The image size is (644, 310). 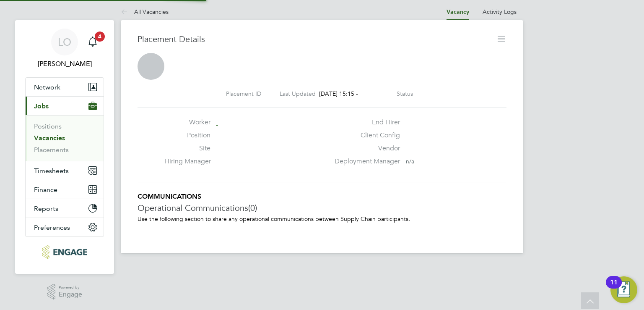 What do you see at coordinates (405, 94) in the screenshot?
I see `label: Status` at bounding box center [405, 94].